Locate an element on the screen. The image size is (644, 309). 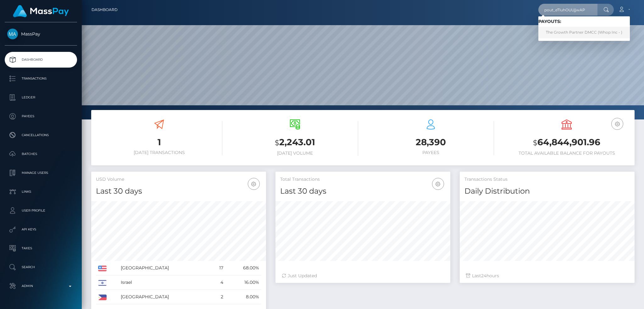
p: API Keys is located at coordinates (41, 230).